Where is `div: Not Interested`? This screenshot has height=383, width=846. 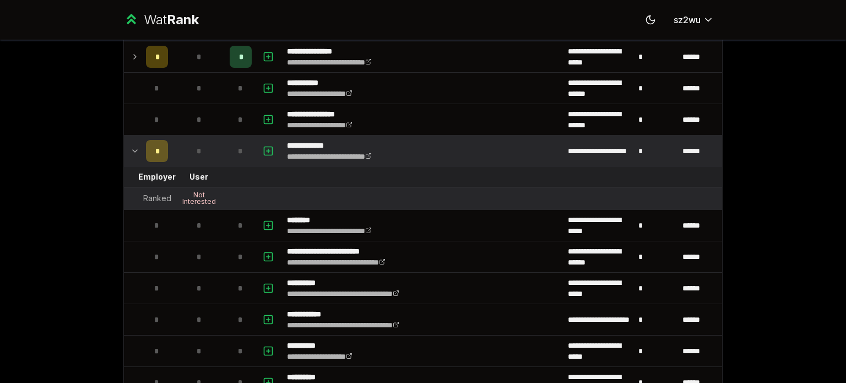
div: Not Interested is located at coordinates (199, 198).